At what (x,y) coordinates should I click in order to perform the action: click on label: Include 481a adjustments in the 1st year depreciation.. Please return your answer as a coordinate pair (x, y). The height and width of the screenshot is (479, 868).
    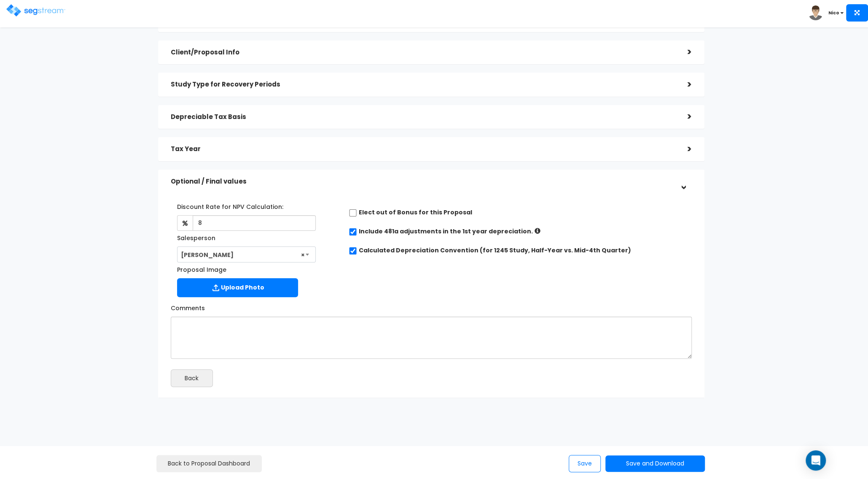
    Looking at the image, I should click on (446, 231).